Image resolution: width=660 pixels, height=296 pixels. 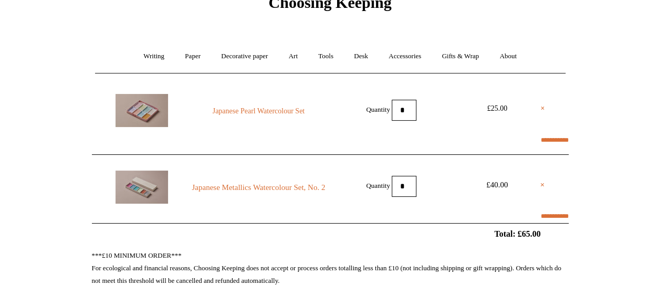 I want to click on div: £25.00, so click(x=498, y=109).